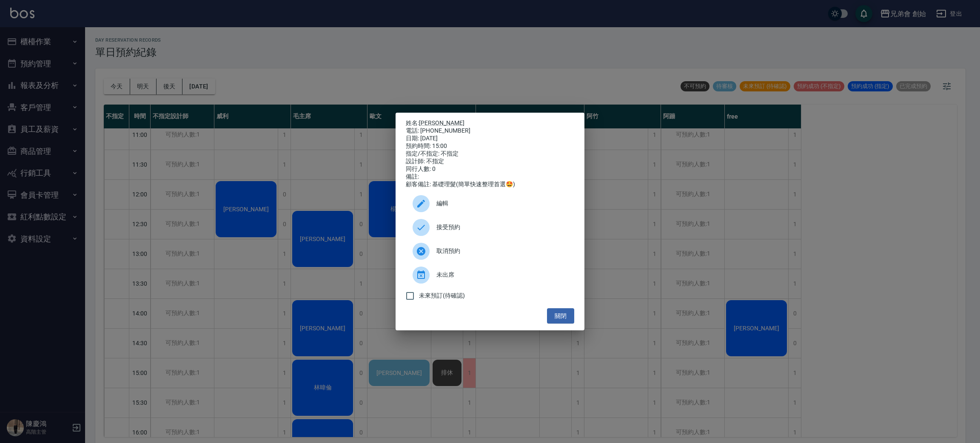  Describe the element at coordinates (490, 169) in the screenshot. I see `div: 同行人數: 0` at that location.